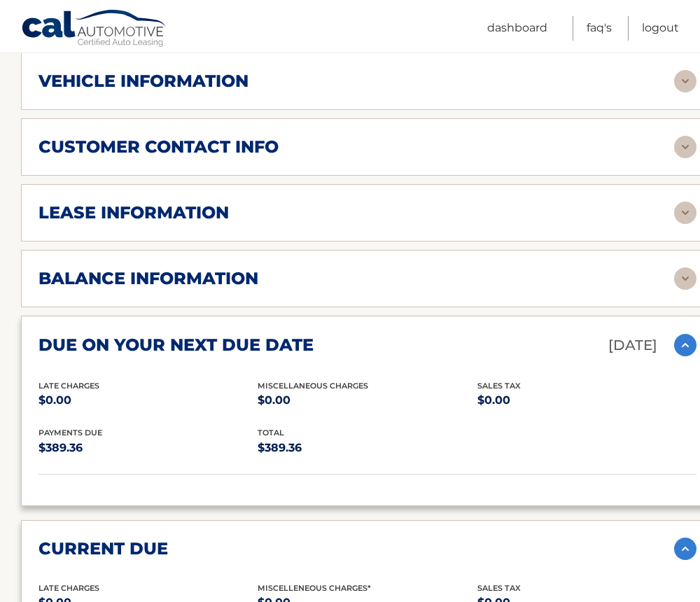  I want to click on a: Dashboard, so click(517, 28).